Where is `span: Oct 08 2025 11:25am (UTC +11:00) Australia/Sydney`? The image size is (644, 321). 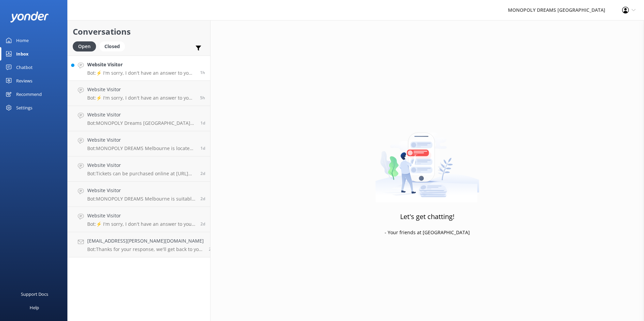
span: Oct 08 2025 11:25am (UTC +11:00) Australia/Sydney is located at coordinates (202, 98).